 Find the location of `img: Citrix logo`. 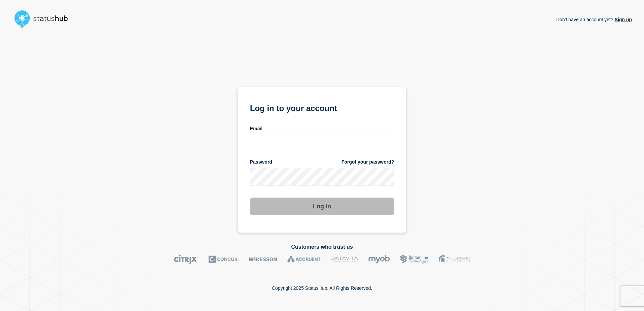

img: Citrix logo is located at coordinates (186, 259).